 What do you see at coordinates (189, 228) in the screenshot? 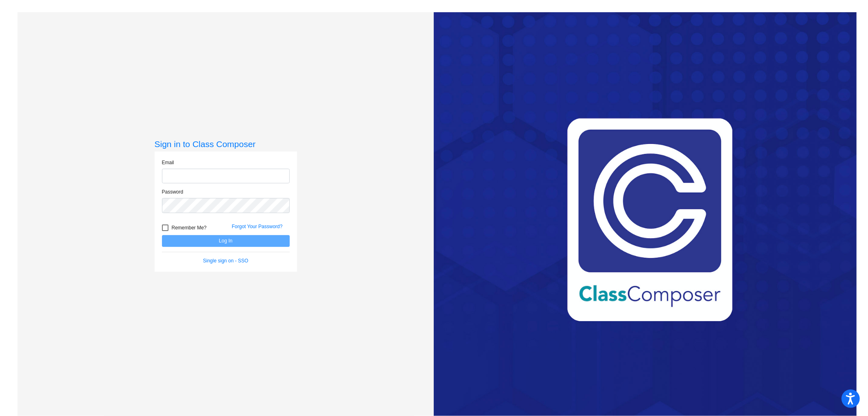
I see `span: Remember Me?` at bounding box center [189, 228].